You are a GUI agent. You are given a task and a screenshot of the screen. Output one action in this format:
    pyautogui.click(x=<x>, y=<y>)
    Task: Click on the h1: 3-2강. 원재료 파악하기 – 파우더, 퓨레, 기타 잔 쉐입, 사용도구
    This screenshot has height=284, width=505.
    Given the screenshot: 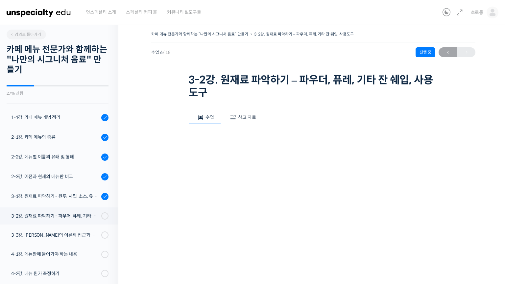 What is the action you would take?
    pyautogui.click(x=314, y=86)
    